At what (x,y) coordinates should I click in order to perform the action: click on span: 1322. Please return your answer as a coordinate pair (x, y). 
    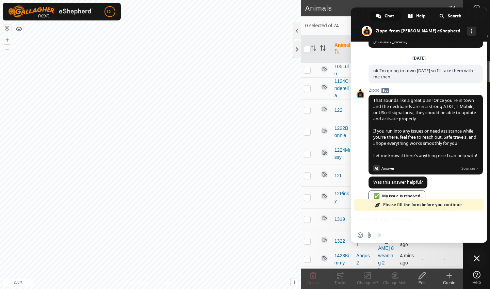
    Looking at the image, I should click on (340, 241).